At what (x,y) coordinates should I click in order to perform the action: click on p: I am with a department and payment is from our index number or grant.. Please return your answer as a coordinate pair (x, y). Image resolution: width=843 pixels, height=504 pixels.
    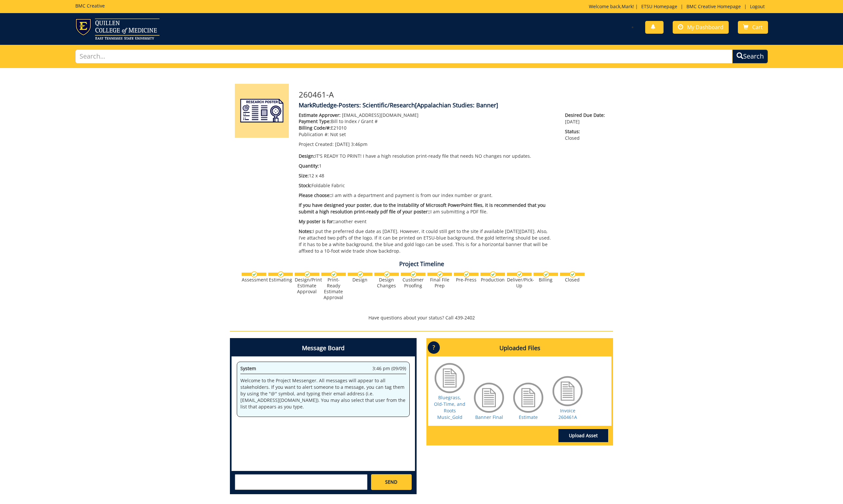
    Looking at the image, I should click on (427, 195).